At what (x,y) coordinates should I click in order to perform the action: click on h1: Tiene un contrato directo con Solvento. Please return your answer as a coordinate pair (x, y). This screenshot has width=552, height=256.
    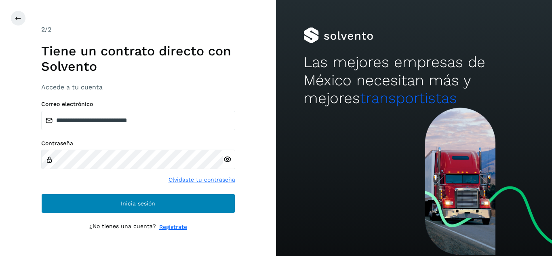
    Looking at the image, I should click on (138, 59).